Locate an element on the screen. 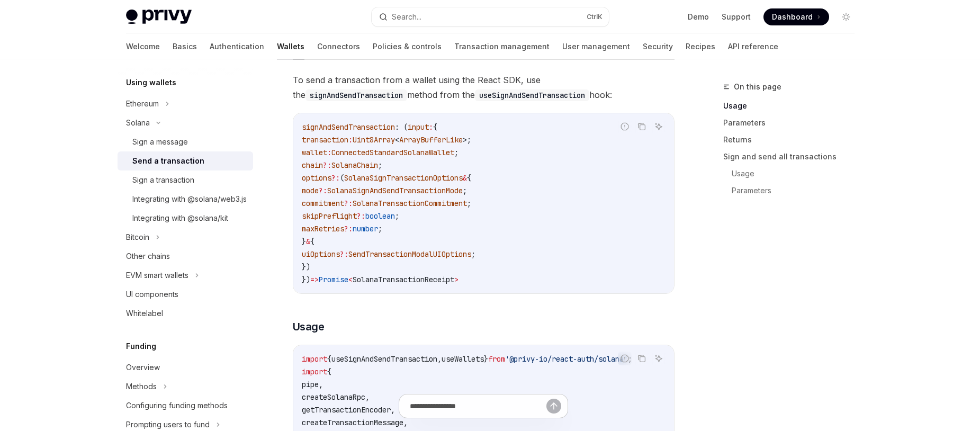 The height and width of the screenshot is (431, 980). span: pipe is located at coordinates (310, 385).